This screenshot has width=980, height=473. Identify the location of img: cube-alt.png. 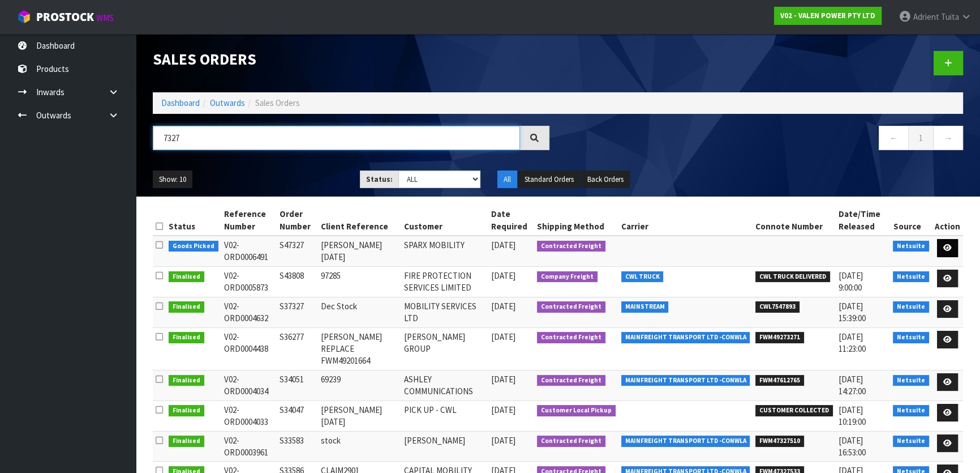
(24, 16).